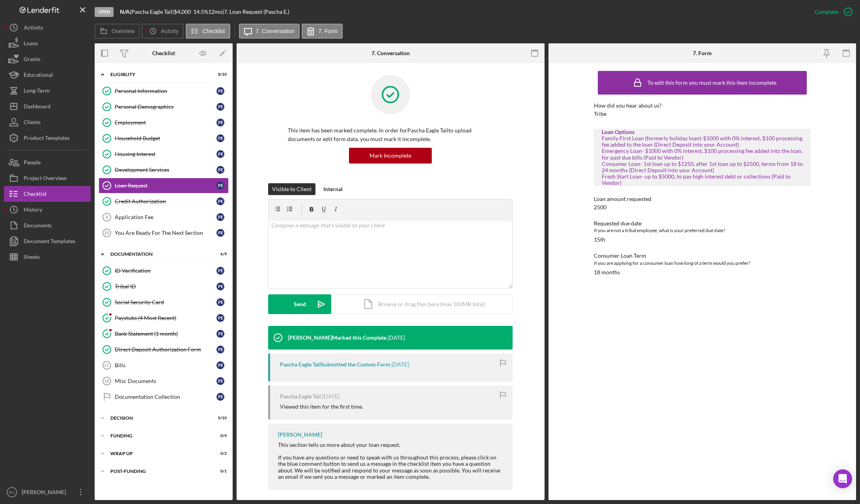 The height and width of the screenshot is (504, 860). What do you see at coordinates (48, 122) in the screenshot?
I see `a: Clients` at bounding box center [48, 122].